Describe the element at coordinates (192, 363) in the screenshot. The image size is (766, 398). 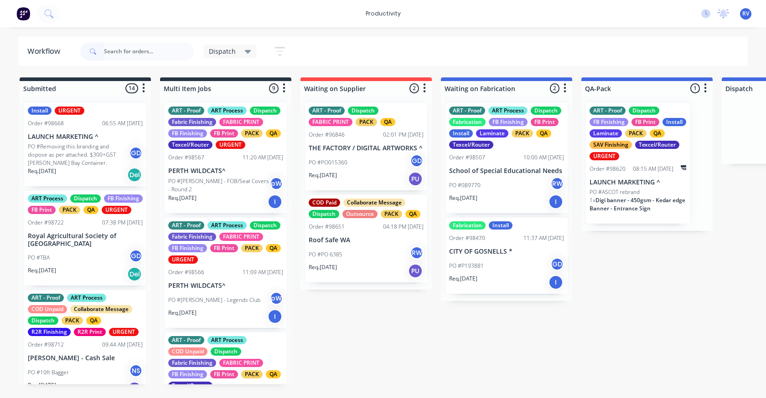
I see `div: Fabric Finishing` at that location.